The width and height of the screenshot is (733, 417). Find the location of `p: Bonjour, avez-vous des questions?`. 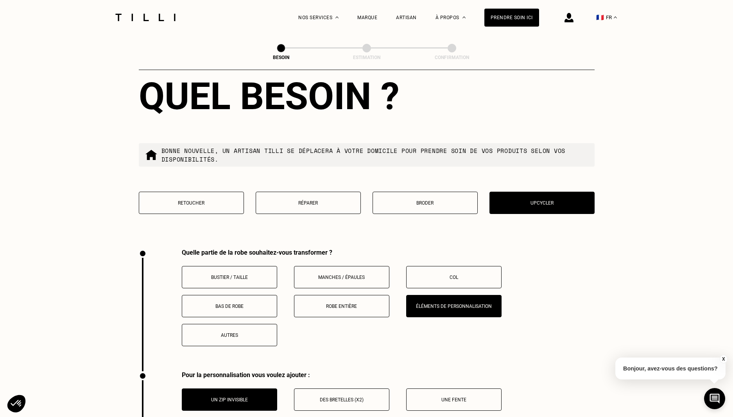

p: Bonjour, avez-vous des questions? is located at coordinates (671, 368).